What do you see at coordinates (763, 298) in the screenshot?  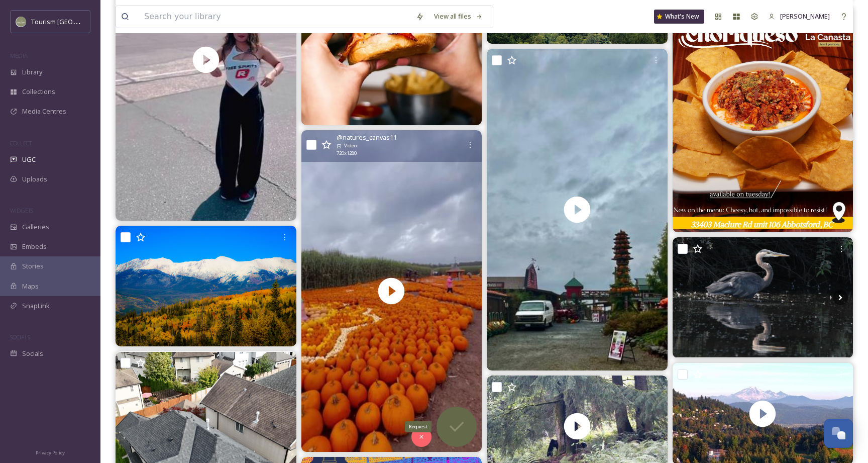 I see `img: Great Blue Heron take off sequence.` at bounding box center [763, 298].